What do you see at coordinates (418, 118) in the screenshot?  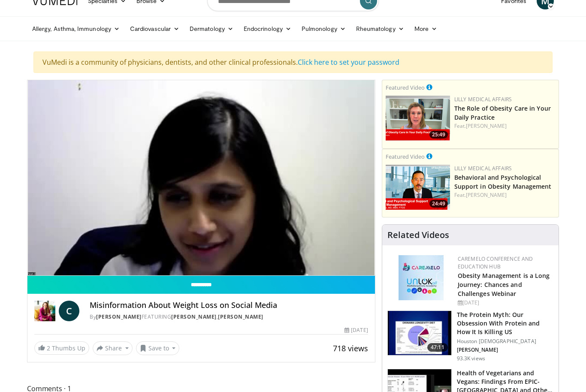 I see `img: e1208b6b-349f-4914-9dd7-f97803bdbf1d.png.150x105_q85_crop-smart_upscale.png` at bounding box center [418, 118].